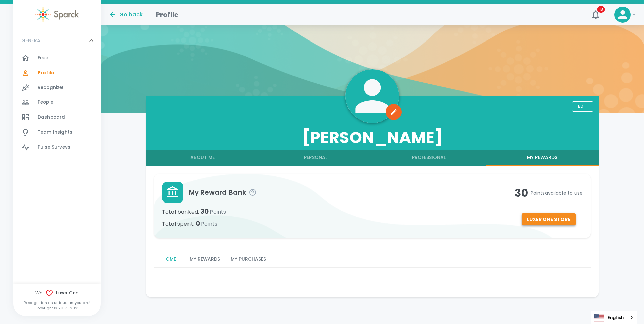 The image size is (644, 324). Describe the element at coordinates (57, 58) in the screenshot. I see `a: Feed` at that location.